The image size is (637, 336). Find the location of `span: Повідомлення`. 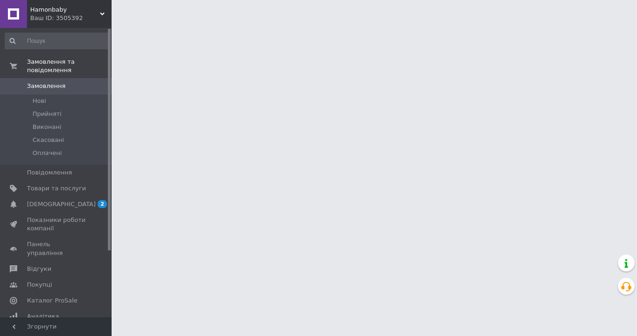

span: Повідомлення is located at coordinates (49, 172).